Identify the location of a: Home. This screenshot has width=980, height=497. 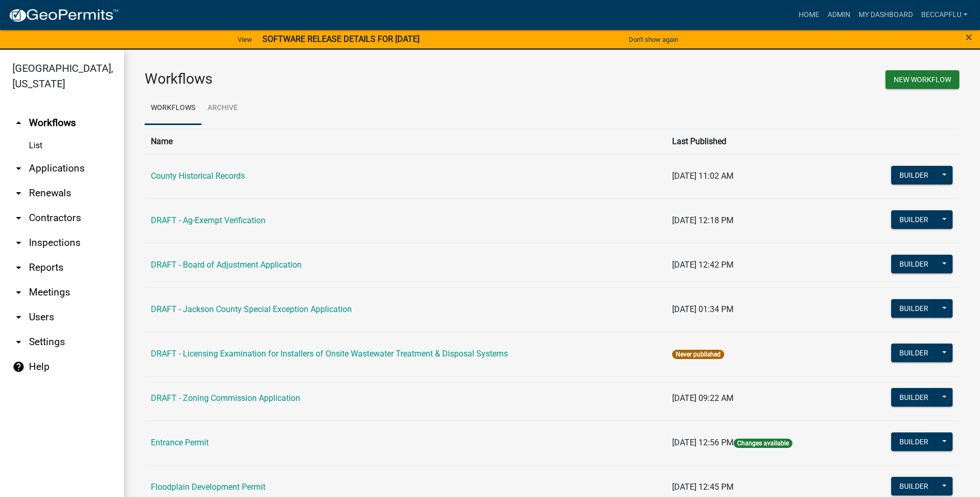
(809, 15).